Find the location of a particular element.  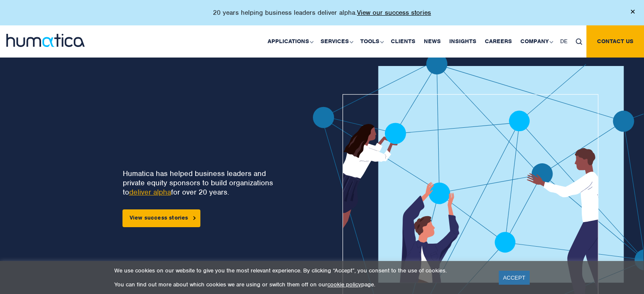

a: Tools is located at coordinates (372, 42).